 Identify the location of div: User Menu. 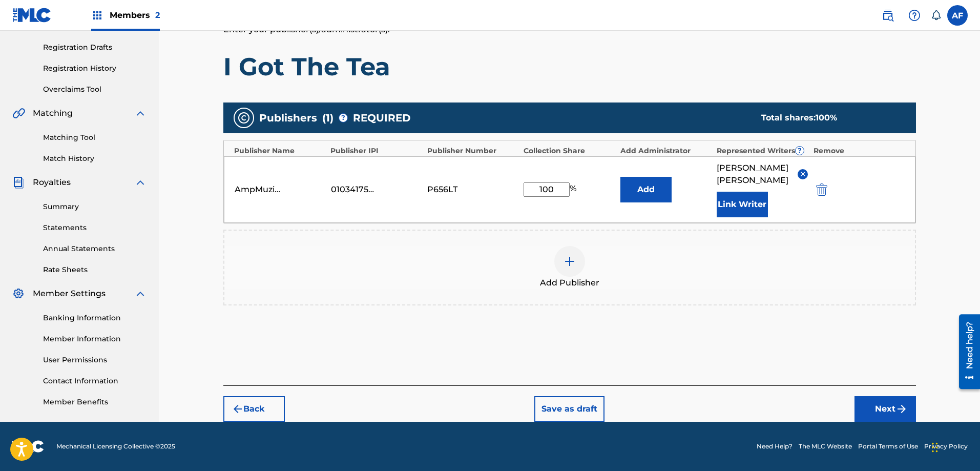
(957, 15).